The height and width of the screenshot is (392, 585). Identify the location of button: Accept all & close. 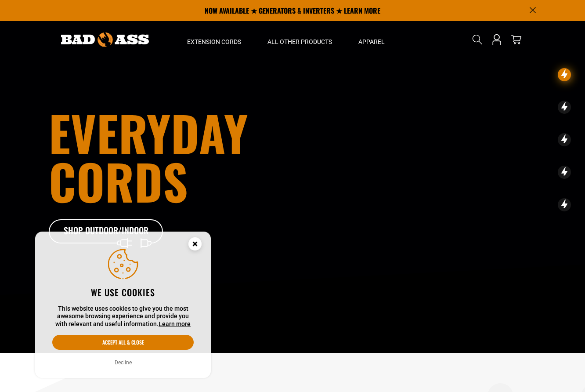
(123, 342).